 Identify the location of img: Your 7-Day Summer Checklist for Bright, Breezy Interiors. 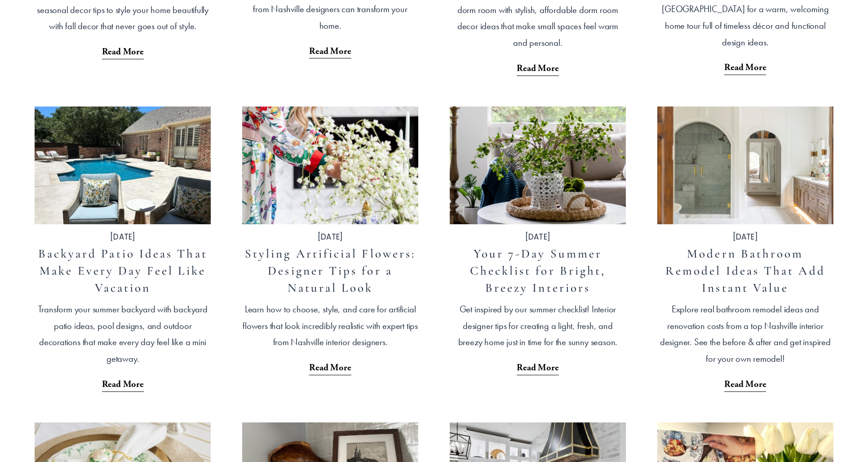
(538, 165).